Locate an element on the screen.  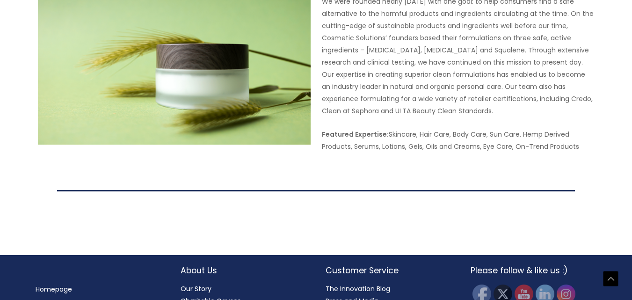
a: The Innovation Blog is located at coordinates (358, 289).